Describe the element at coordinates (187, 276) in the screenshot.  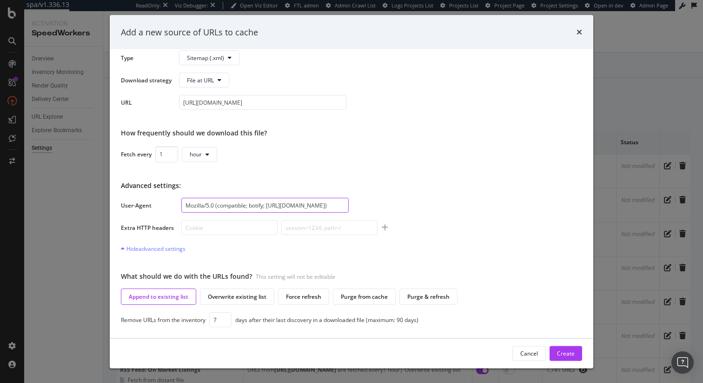
I see `div: What should we do with the URLs found?` at that location.